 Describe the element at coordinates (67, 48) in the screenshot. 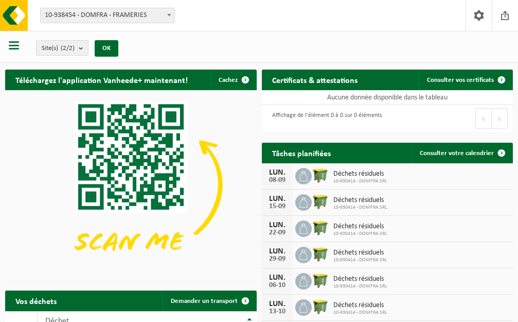

I see `count: (2/2)` at that location.